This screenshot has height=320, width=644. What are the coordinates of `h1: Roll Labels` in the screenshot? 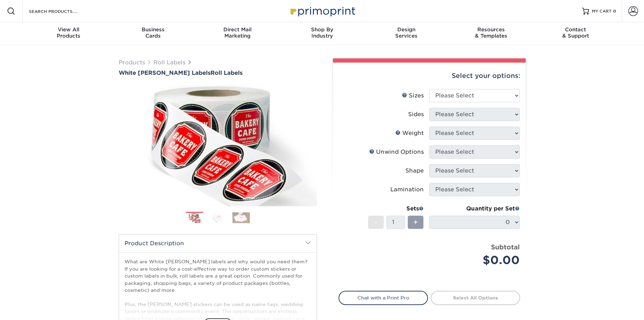 It's located at (218, 73).